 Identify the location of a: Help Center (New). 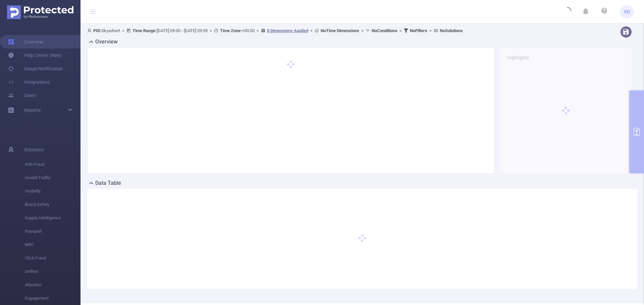
(35, 55).